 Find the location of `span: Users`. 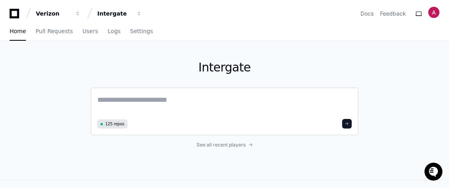

span: Users is located at coordinates (90, 31).